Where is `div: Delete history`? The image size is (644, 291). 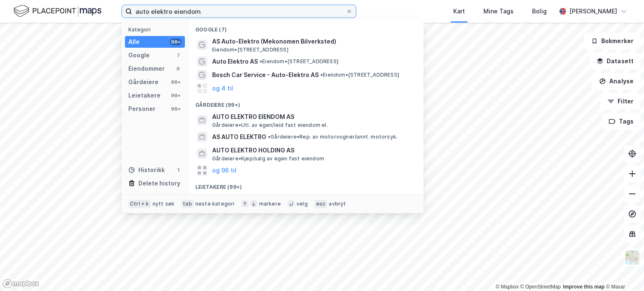 div: Delete history is located at coordinates (160, 184).